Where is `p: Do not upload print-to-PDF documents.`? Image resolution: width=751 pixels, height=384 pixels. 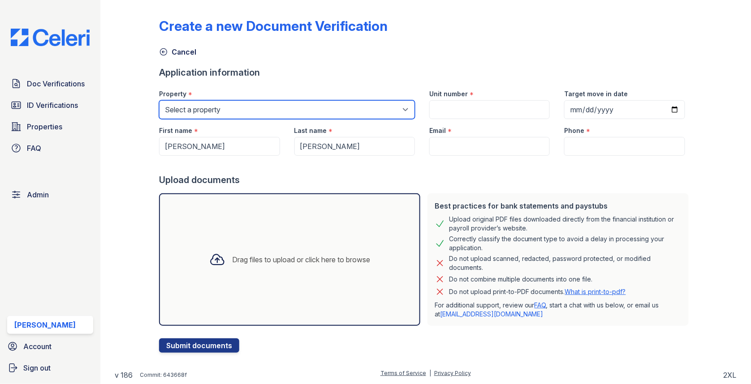
p: Do not upload print-to-PDF documents. is located at coordinates (537, 292).